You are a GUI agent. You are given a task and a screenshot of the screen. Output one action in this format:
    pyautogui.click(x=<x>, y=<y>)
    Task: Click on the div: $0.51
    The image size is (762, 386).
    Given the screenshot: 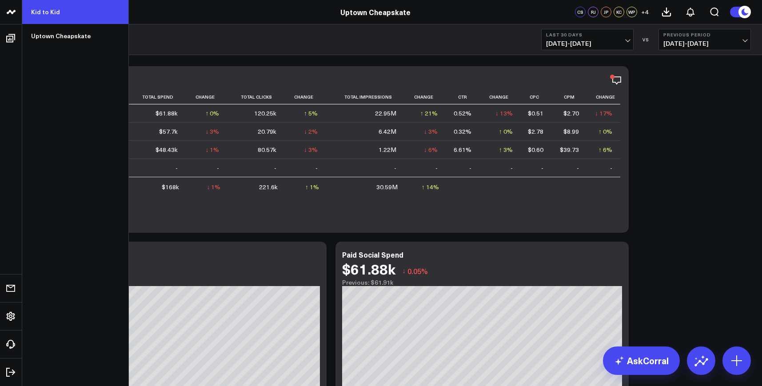 What is the action you would take?
    pyautogui.click(x=536, y=113)
    